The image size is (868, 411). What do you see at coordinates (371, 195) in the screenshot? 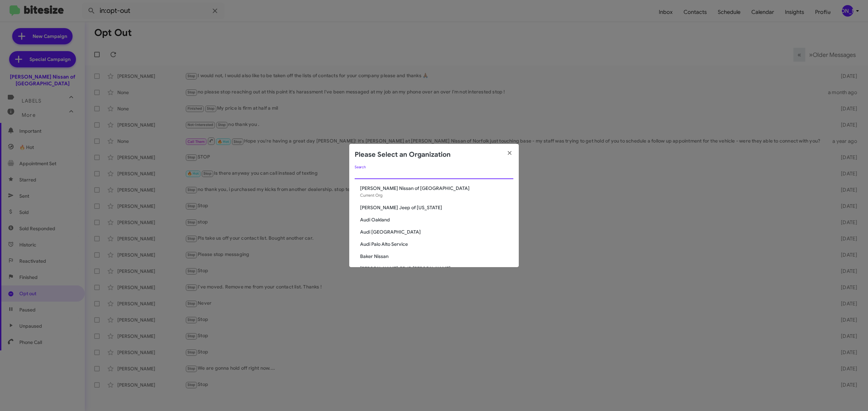
I see `span: Current Org` at bounding box center [371, 195].